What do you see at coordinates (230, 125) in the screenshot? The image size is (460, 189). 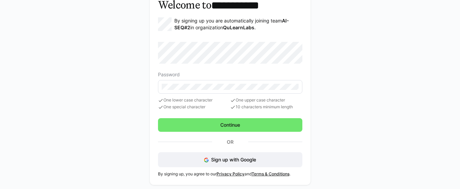 I see `span: Continue` at bounding box center [230, 125].